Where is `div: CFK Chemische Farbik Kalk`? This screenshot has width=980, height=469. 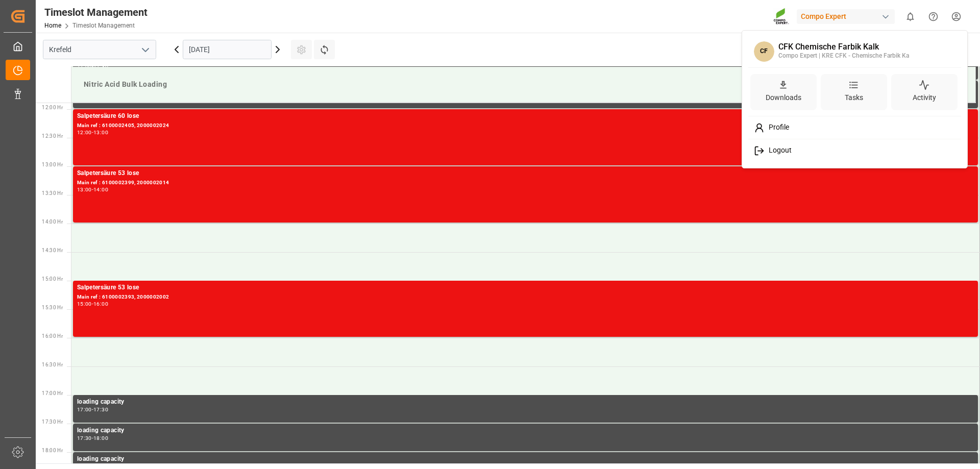 div: CFK Chemische Farbik Kalk is located at coordinates (844, 47).